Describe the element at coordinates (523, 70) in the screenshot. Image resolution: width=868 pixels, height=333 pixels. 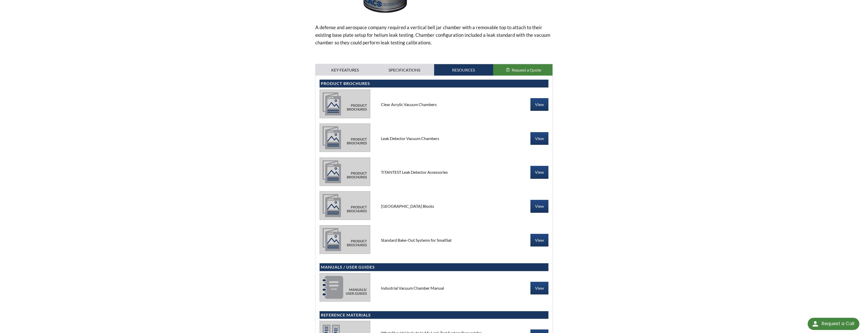
I see `button: Request a Quote` at that location.